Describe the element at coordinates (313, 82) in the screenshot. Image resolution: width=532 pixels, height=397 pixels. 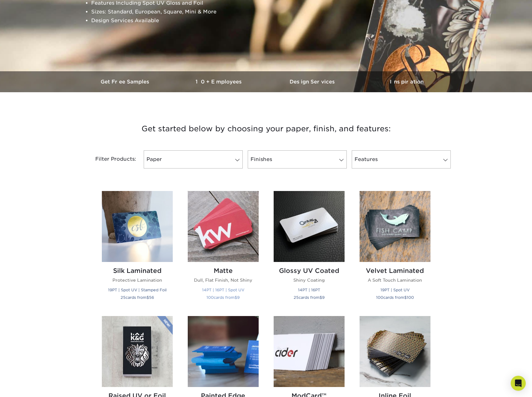
I see `a: Design Services` at that location.